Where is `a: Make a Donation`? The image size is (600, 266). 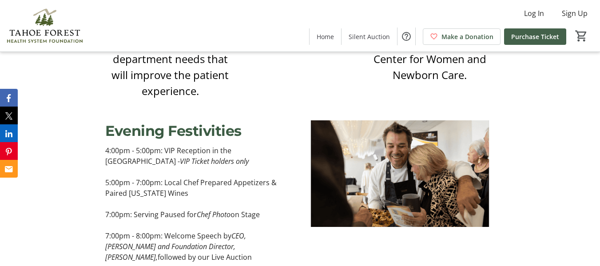
a: Make a Donation is located at coordinates (461, 36).